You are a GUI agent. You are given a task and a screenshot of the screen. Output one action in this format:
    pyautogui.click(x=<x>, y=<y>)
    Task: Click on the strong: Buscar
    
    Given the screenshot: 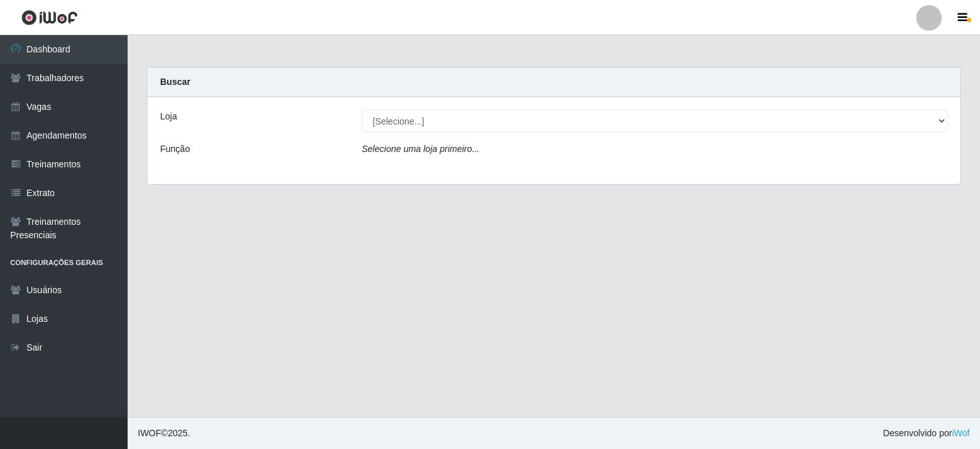 What is the action you would take?
    pyautogui.click(x=175, y=82)
    